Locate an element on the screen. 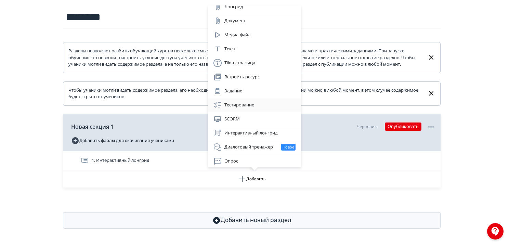 The height and width of the screenshot is (245, 509). div: Диалоговый тренажер is located at coordinates (254, 147).